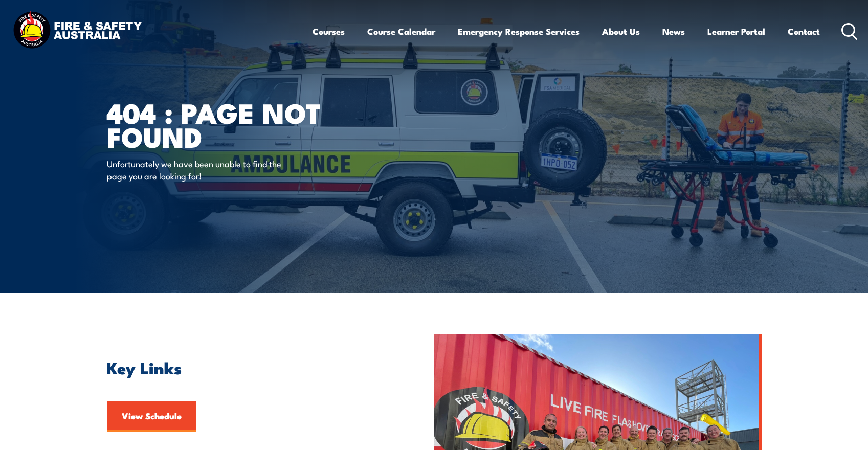 Image resolution: width=868 pixels, height=450 pixels. Describe the element at coordinates (329, 31) in the screenshot. I see `a: Courses` at that location.